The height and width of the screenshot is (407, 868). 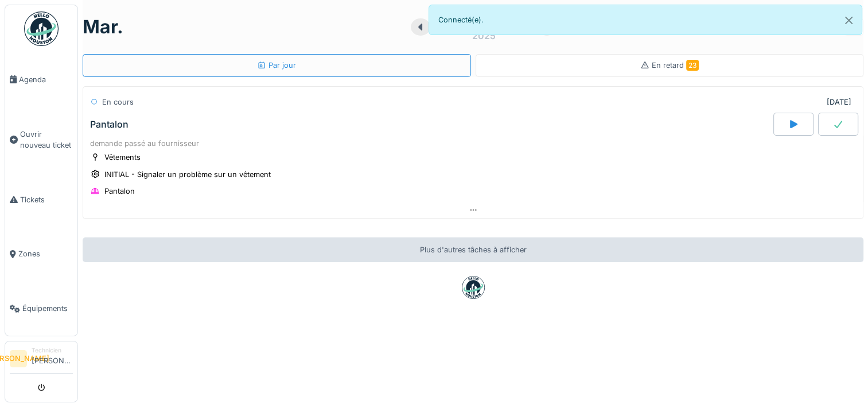 I want to click on span: Tickets, so click(x=47, y=199).